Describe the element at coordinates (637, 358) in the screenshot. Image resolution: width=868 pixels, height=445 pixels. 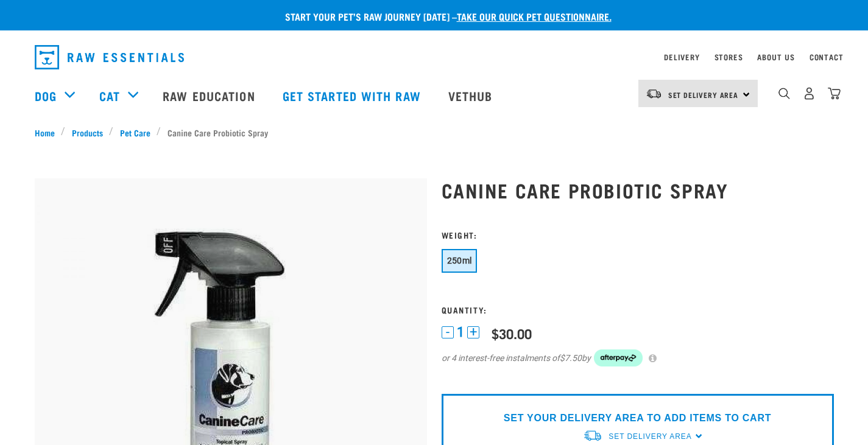
I see `div: or 4 interest-free instalments of by` at that location.